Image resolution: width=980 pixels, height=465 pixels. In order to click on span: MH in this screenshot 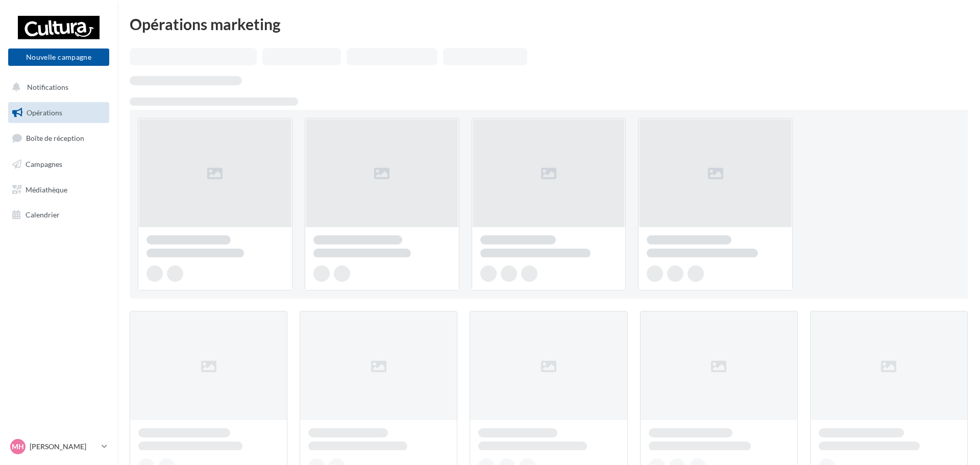, I will do `click(18, 447)`.